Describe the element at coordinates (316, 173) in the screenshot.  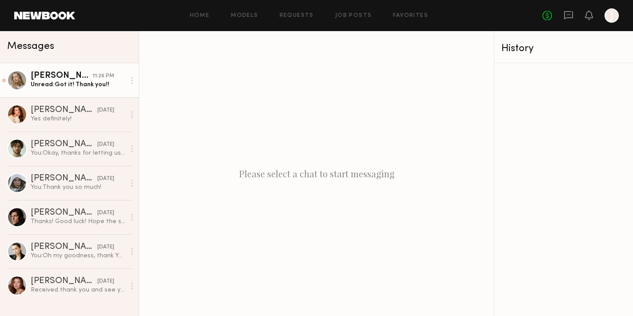
I see `div: Please select a chat to start messaging` at that location.